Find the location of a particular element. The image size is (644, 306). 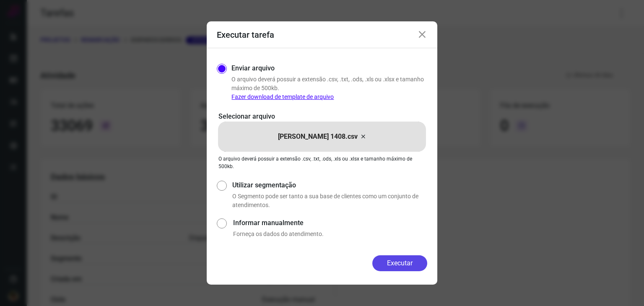

button: Executar is located at coordinates (400, 263).